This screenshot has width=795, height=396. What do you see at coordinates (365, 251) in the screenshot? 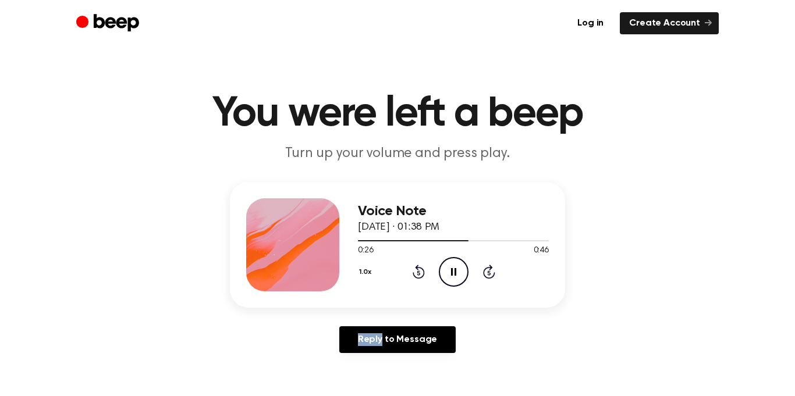
I see `span: 0:26` at bounding box center [365, 251].